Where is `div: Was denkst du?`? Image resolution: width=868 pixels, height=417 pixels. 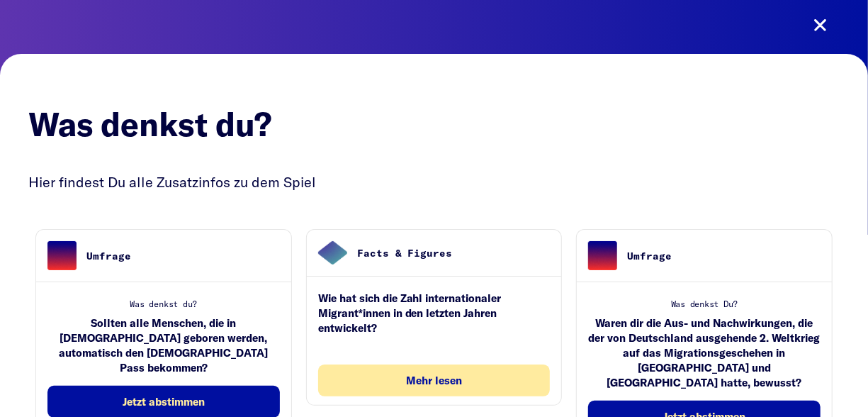 div: Was denkst du? is located at coordinates (164, 305).